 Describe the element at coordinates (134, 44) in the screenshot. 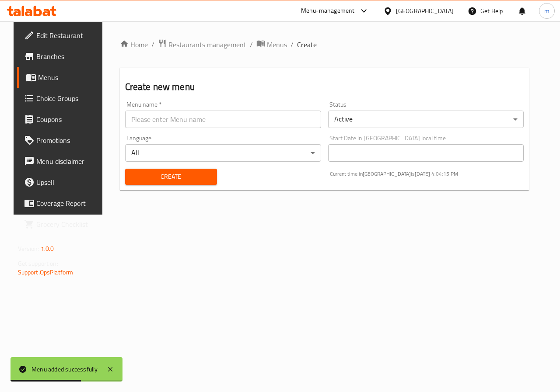

I see `a: Home` at that location.